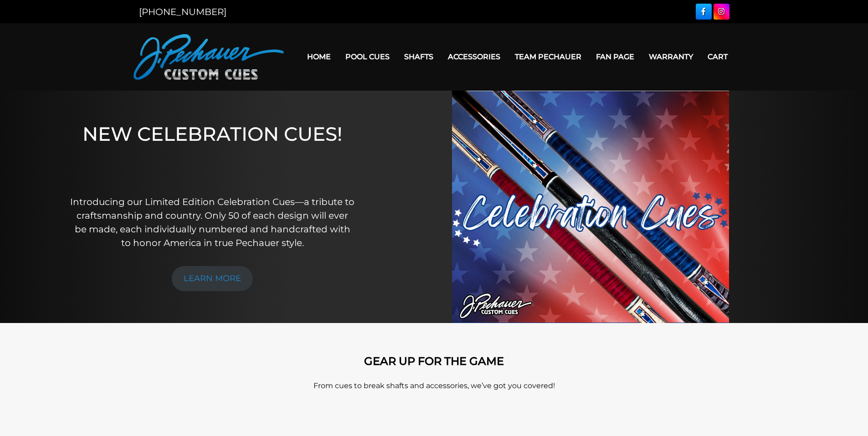  What do you see at coordinates (209, 57) in the screenshot?
I see `img: Pechauer Custom Cues` at bounding box center [209, 57].